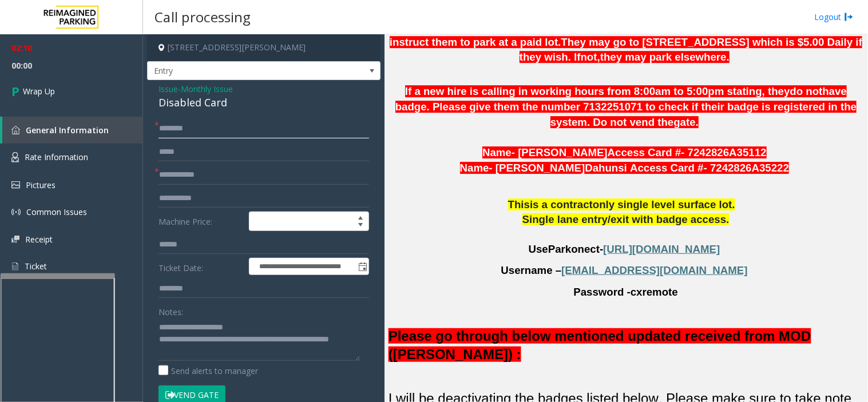  I want to click on label: Machine Price:, so click(201, 221).